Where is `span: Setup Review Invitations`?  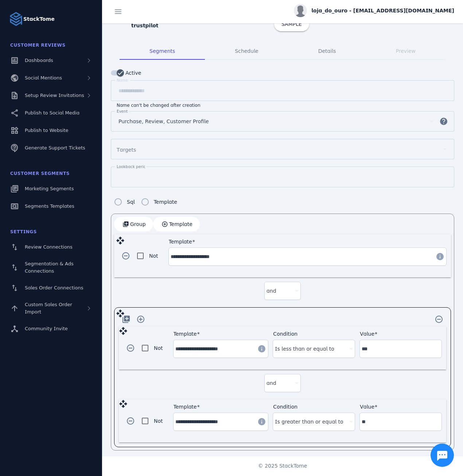
span: Setup Review Invitations is located at coordinates (54, 95).